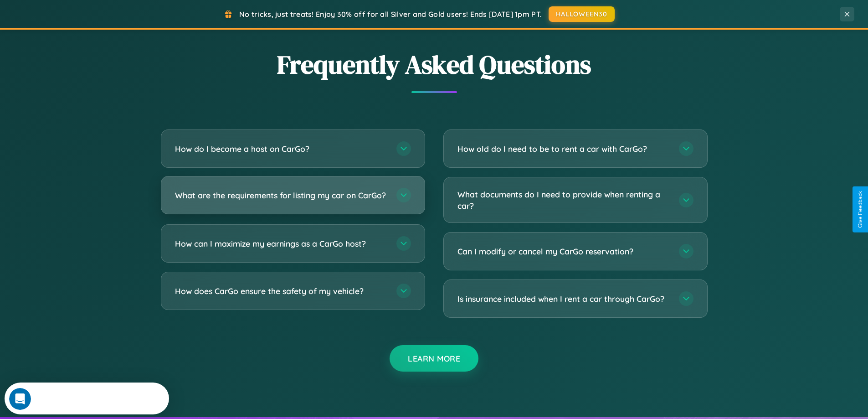 This screenshot has width=868, height=419. Describe the element at coordinates (281, 149) in the screenshot. I see `h3: How do I become a host on CarGo?` at that location.